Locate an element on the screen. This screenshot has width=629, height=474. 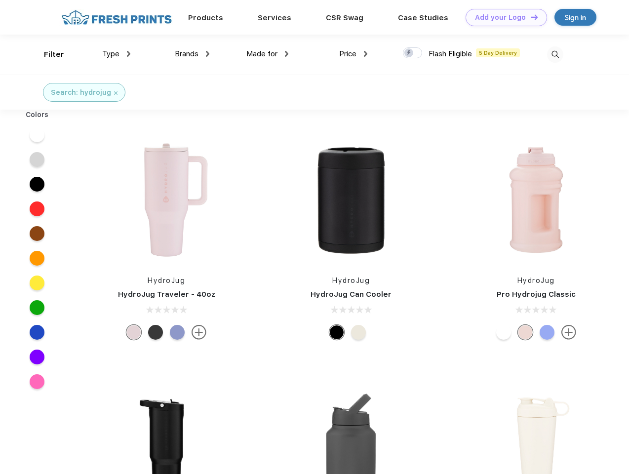
img: filter_cancel.svg is located at coordinates (115, 93).